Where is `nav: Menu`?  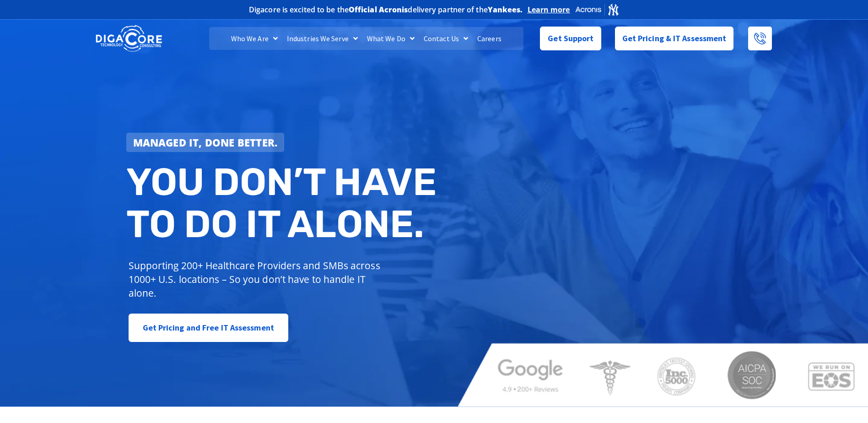 nav: Menu is located at coordinates (366, 39).